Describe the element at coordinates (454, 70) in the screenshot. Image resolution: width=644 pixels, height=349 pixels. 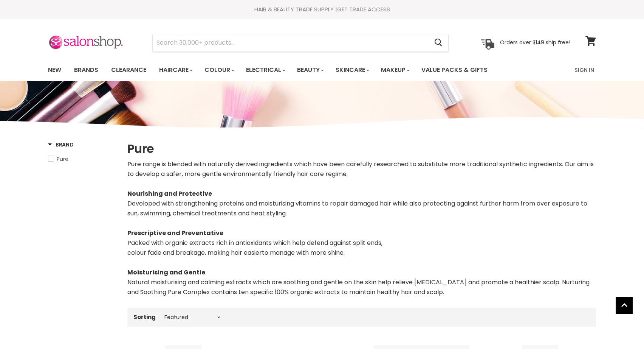
I see `a: Value Packs & Gifts` at that location.